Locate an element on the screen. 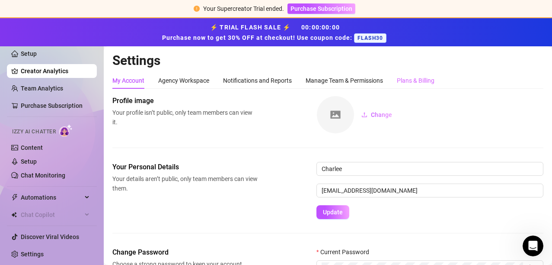  span: Automations is located at coordinates (51, 197).